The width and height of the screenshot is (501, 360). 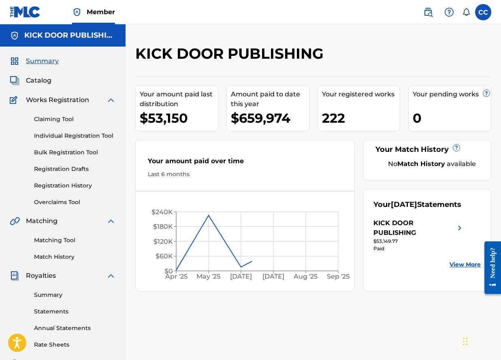 What do you see at coordinates (208, 276) in the screenshot?
I see `tspan: May '25` at bounding box center [208, 276].